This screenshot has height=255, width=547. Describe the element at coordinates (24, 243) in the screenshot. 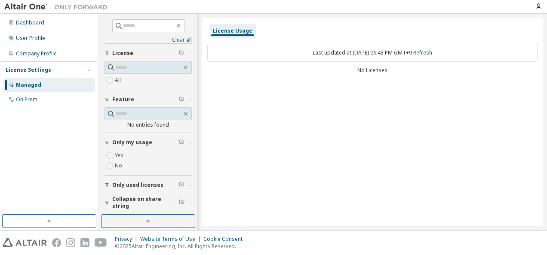

I see `img: altair_logo.svg` at that location.